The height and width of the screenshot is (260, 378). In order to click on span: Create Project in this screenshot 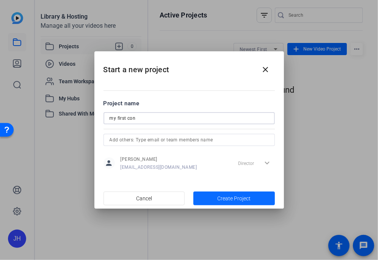, I will do `click(234, 198)`.